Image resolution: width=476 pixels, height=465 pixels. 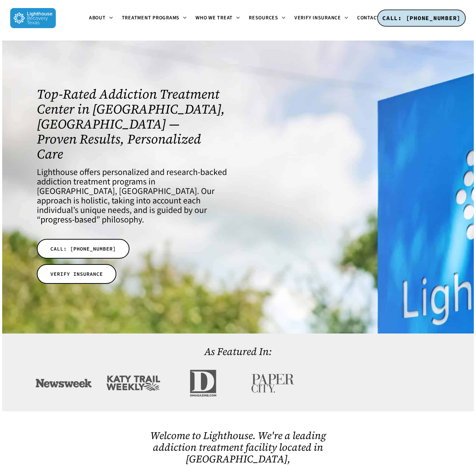 What do you see at coordinates (321, 18) in the screenshot?
I see `a: Verify Insurance` at bounding box center [321, 18].